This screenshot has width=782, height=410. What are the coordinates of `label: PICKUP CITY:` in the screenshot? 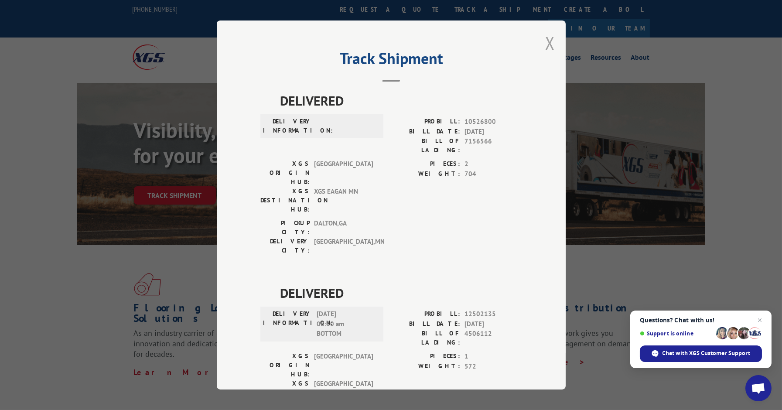 It's located at (285, 228).